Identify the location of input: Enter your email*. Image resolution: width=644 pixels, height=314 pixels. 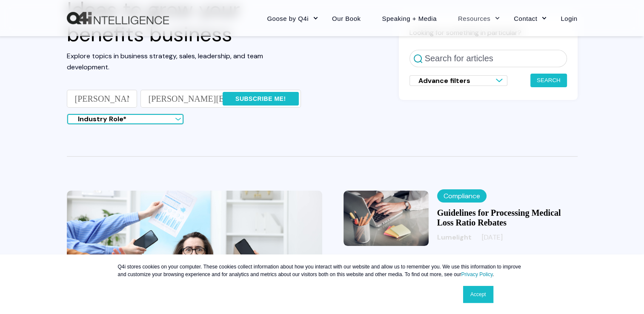
(221, 98).